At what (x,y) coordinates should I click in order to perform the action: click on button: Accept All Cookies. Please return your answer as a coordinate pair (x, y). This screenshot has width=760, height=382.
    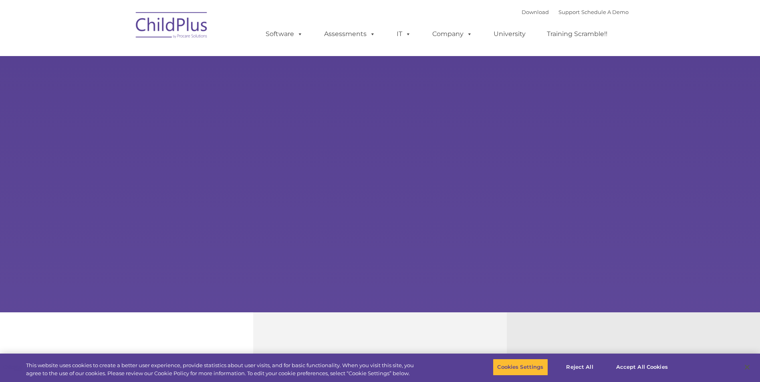
    Looking at the image, I should click on (642, 368).